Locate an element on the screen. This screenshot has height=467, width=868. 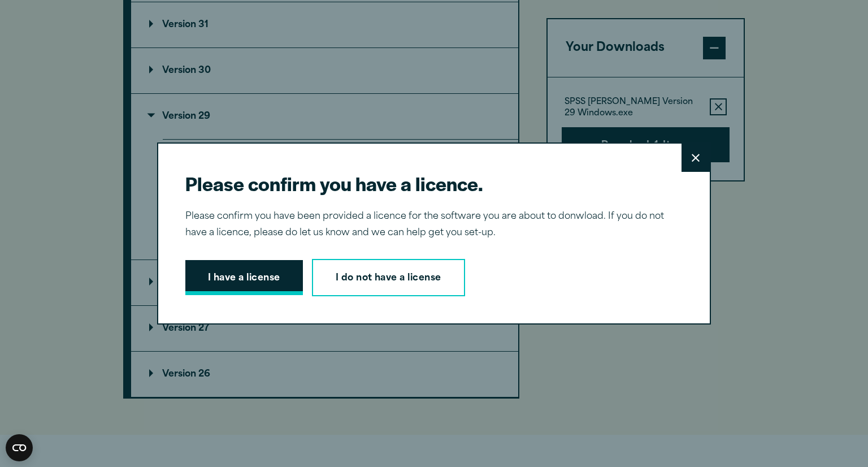
a: I do not have a license is located at coordinates (388, 278).